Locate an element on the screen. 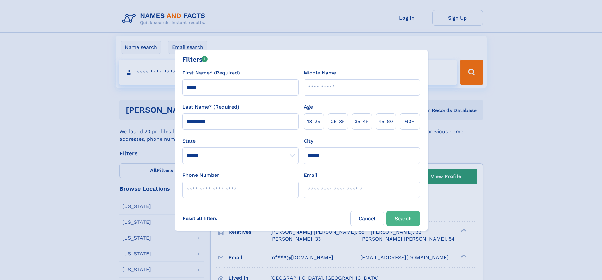 Image resolution: width=602 pixels, height=280 pixels. label: Reset all filters is located at coordinates (200, 219).